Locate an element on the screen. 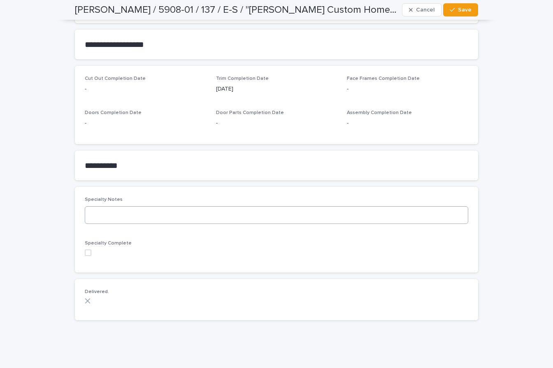  button: Cancel is located at coordinates (421, 10).